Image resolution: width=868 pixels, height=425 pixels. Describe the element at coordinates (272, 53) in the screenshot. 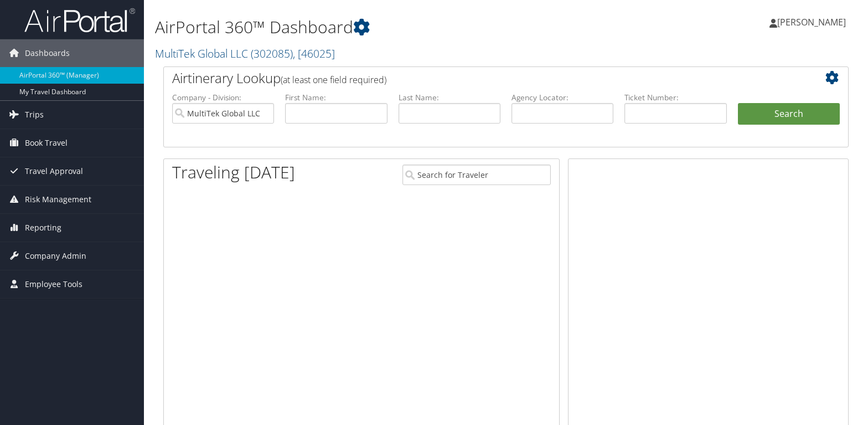

I see `span: ( 302085 )` at that location.